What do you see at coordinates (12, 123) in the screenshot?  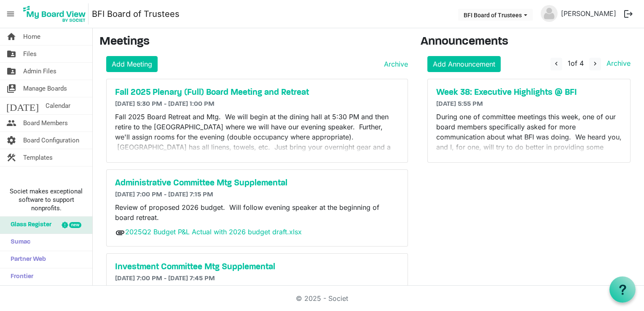 I see `span: people` at bounding box center [12, 123].